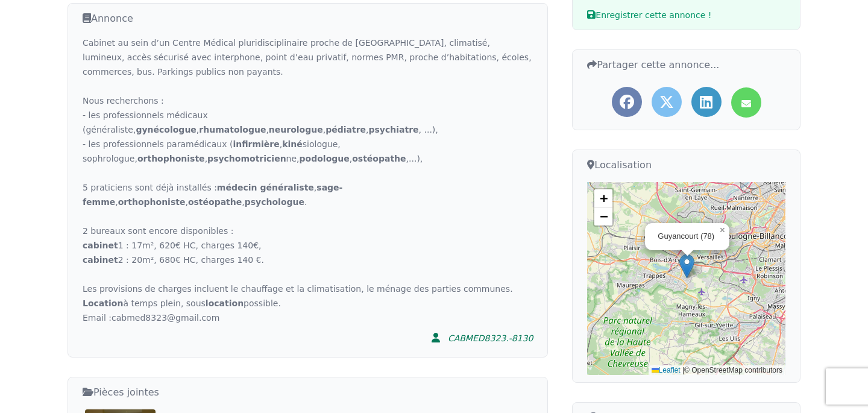 Image resolution: width=868 pixels, height=413 pixels. What do you see at coordinates (123, 318) in the screenshot?
I see `span: b` at bounding box center [123, 318].